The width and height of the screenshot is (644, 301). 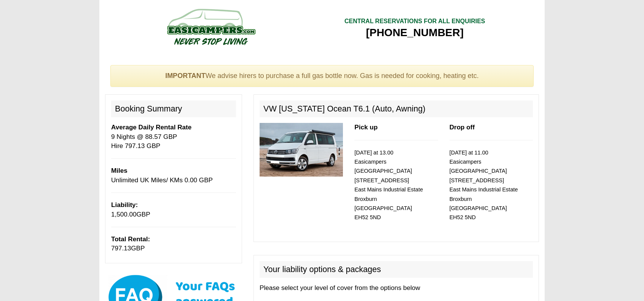 What do you see at coordinates (301, 149) in the screenshot?
I see `img: 315.jpg` at bounding box center [301, 149].